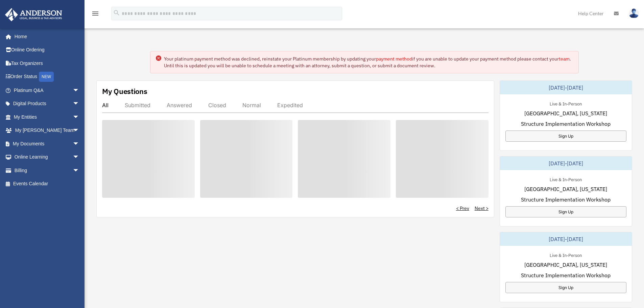  I want to click on div: NEW, so click(46, 77).